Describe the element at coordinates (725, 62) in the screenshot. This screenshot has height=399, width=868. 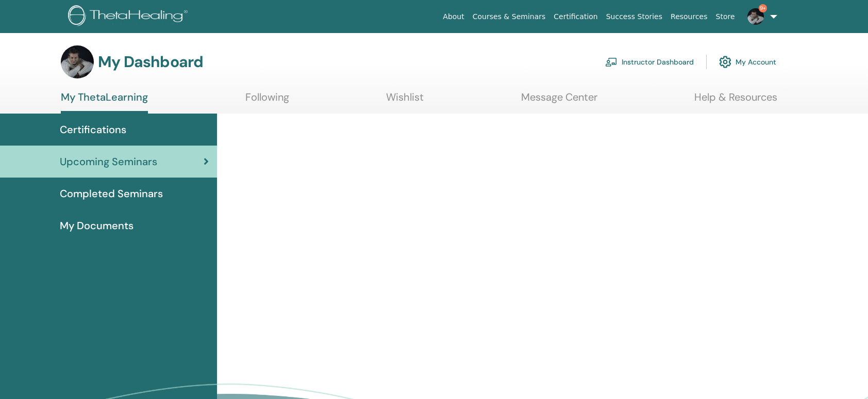
I see `img: cog.svg` at that location.